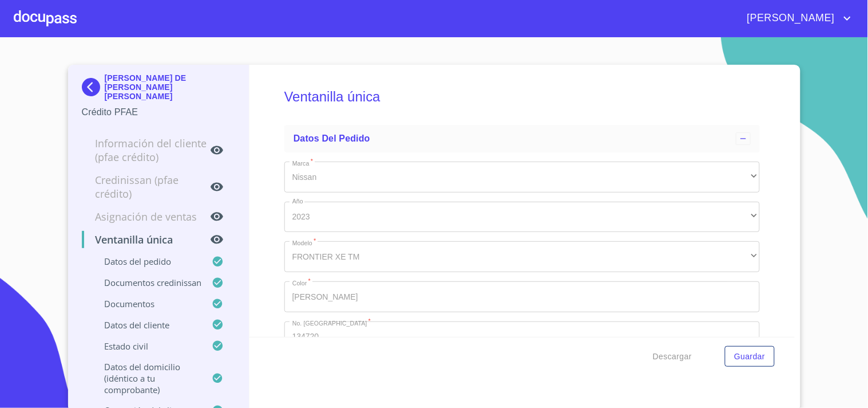 The image size is (868, 408). What do you see at coordinates (750, 356) in the screenshot?
I see `span: Guardar` at bounding box center [750, 356].